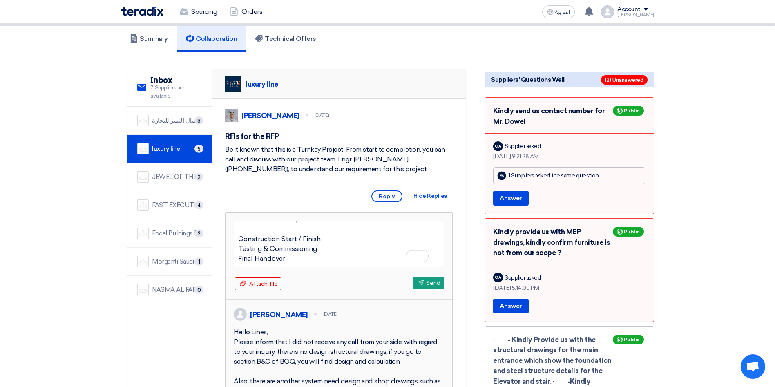  I want to click on span: 1, so click(199, 261).